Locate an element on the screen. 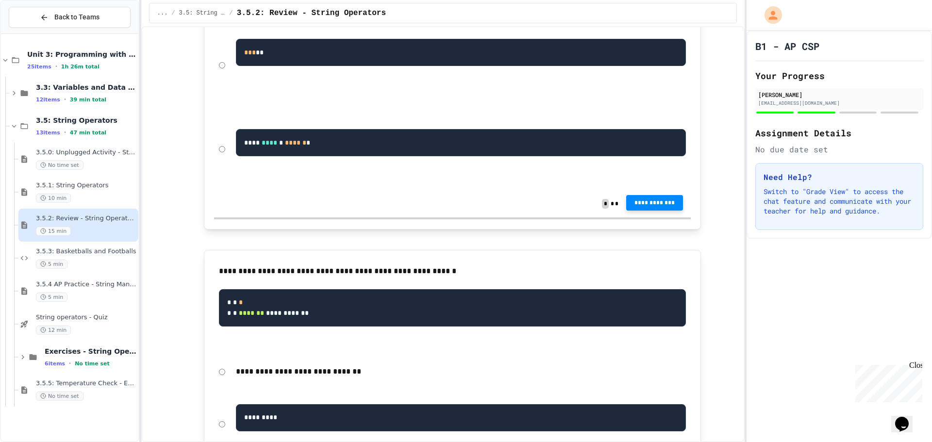  p: Switch to "Grade View" to access the chat feature and communicate with your teacher for help and ... is located at coordinates (839, 201).